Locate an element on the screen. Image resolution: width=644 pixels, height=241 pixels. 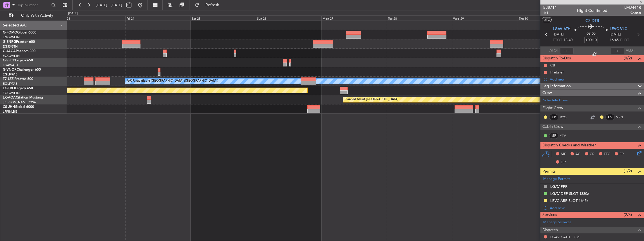
div: Tue 28 is located at coordinates (420, 18).